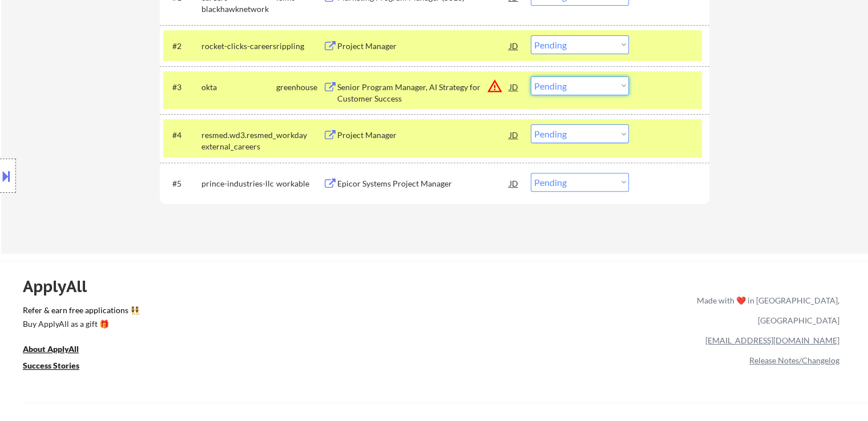 This screenshot has height=421, width=868. What do you see at coordinates (80, 323) in the screenshot?
I see `div: Buy ApplyAll as a gift 🎁` at bounding box center [80, 323].